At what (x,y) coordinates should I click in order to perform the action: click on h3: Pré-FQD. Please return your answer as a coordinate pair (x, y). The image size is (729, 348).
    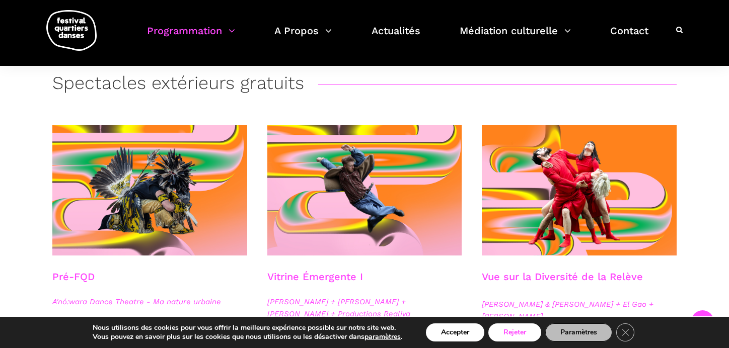
    Looking at the image, I should click on (73, 283).